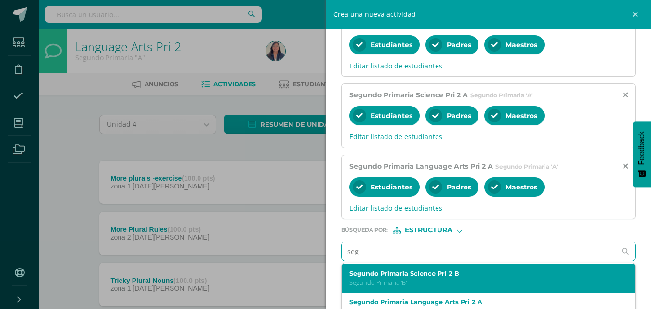 This screenshot has height=309, width=651. What do you see at coordinates (642, 148) in the screenshot?
I see `span: Feedback` at bounding box center [642, 148].